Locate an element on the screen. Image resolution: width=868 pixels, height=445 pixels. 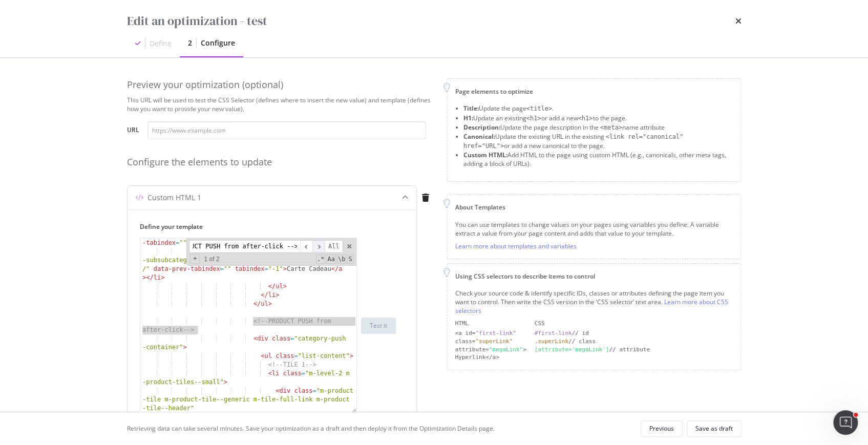
div: Edit an optimization - test is located at coordinates (197, 21).